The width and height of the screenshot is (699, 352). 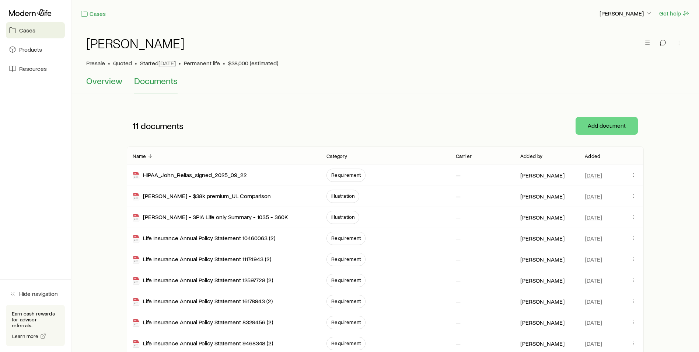 What do you see at coordinates (675, 13) in the screenshot?
I see `button: Get help` at bounding box center [675, 13].